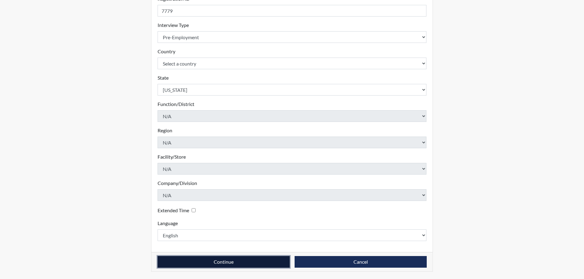 This screenshot has width=584, height=279. I want to click on label: Interview Type, so click(173, 25).